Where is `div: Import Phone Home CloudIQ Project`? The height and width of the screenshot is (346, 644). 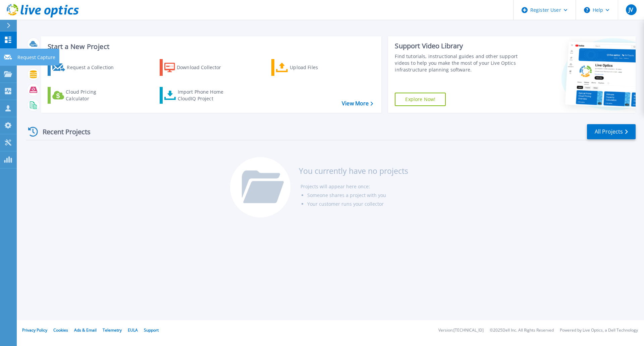
div: Import Phone Home CloudIQ Project is located at coordinates (204, 95).